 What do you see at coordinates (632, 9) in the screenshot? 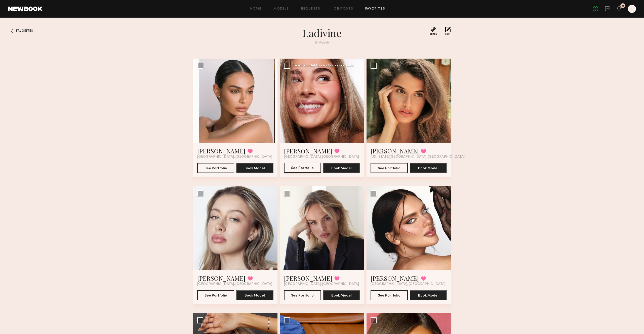
I see `a: T` at bounding box center [632, 9].